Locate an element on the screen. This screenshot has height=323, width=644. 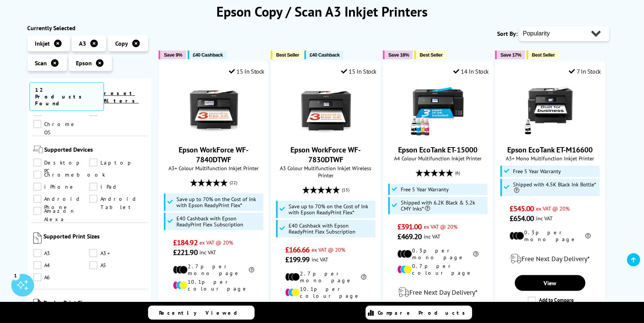
span: £391.00 is located at coordinates (409, 227).